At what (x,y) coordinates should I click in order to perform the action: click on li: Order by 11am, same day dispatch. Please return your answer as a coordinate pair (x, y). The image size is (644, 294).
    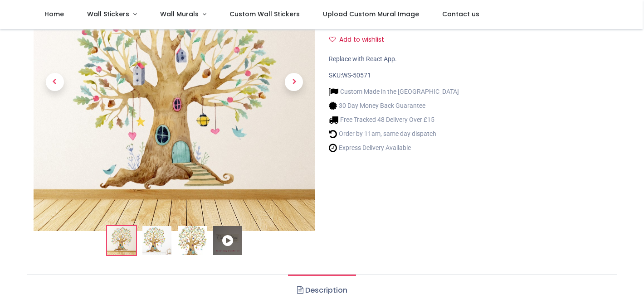
    Looking at the image, I should click on (394, 134).